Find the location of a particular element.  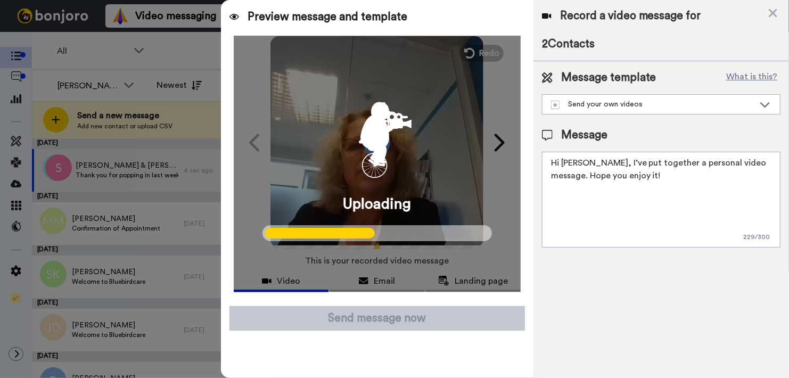

span: Message is located at coordinates (584, 135).